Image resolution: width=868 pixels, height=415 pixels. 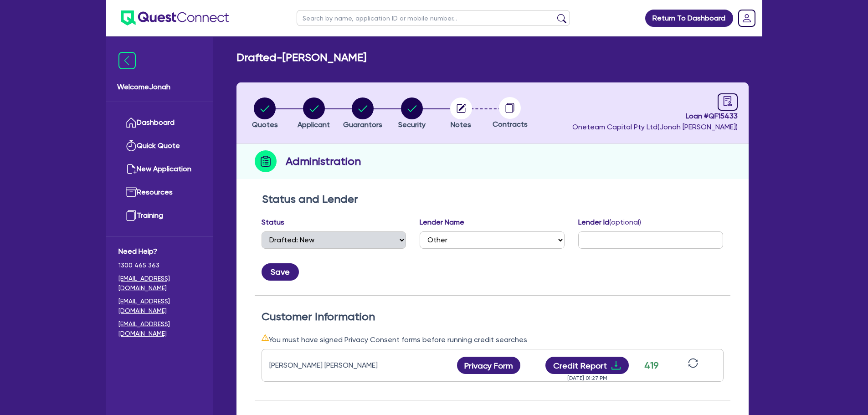 I want to click on span: Quotes, so click(x=265, y=125).